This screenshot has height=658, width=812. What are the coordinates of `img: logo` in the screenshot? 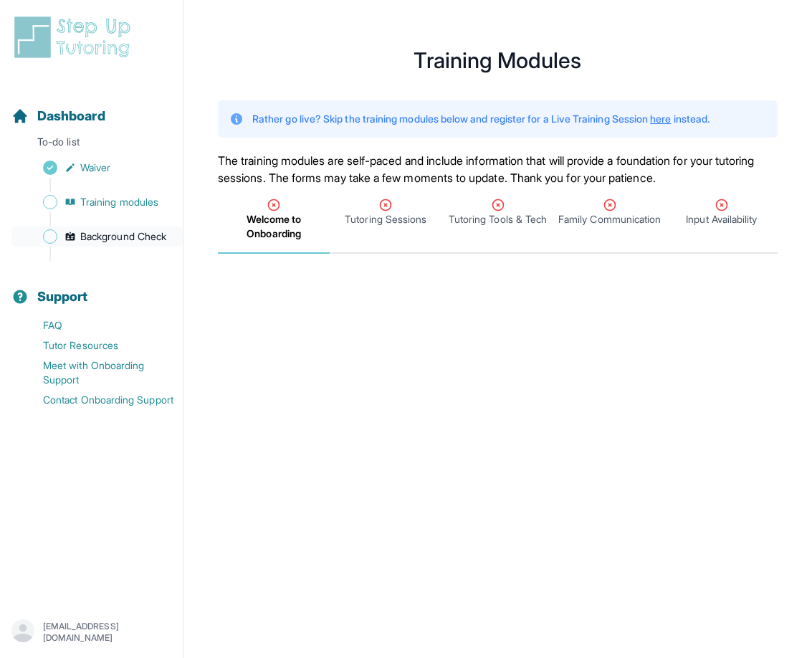 It's located at (75, 38).